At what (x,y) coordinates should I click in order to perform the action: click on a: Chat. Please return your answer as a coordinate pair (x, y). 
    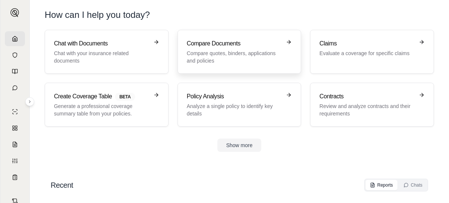
    Looking at the image, I should click on (15, 88).